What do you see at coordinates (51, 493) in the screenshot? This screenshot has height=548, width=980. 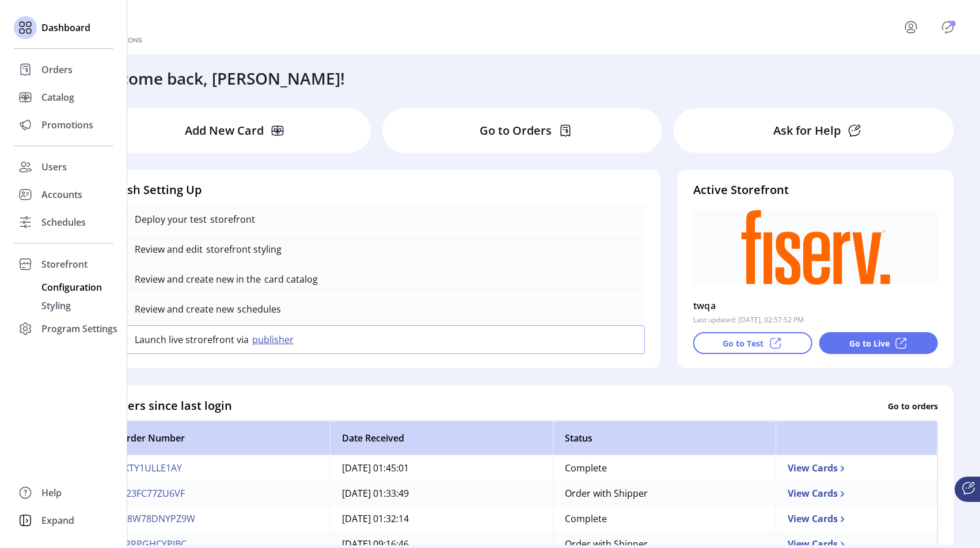 I see `span: Help` at bounding box center [51, 493].